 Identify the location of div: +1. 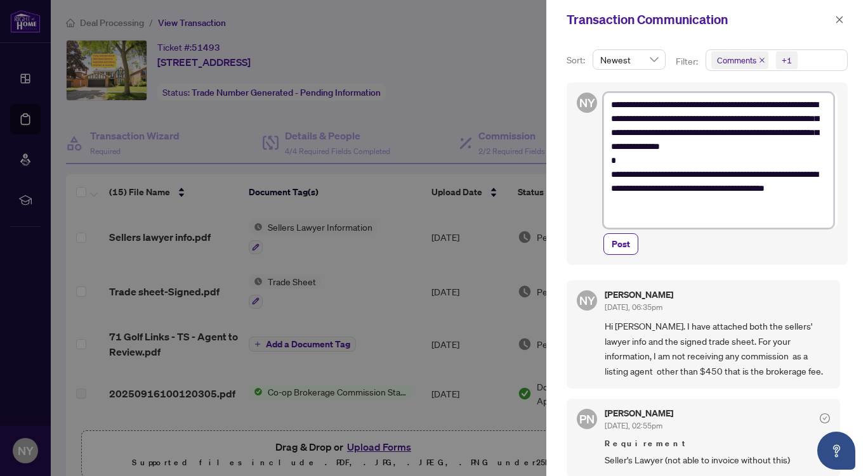
(787, 61).